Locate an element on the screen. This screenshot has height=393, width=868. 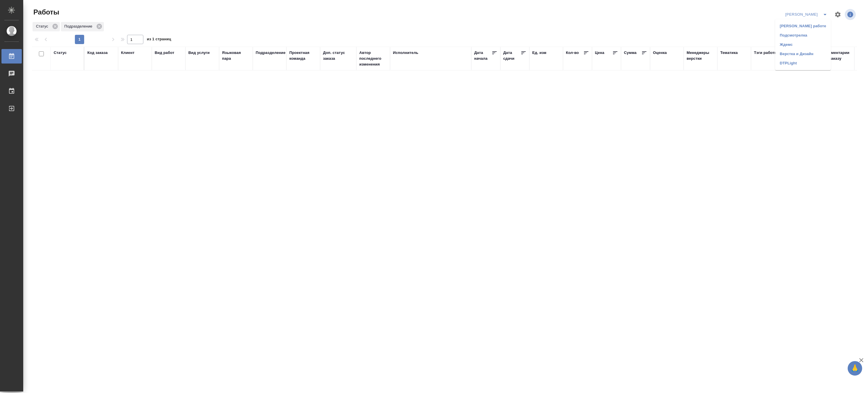
div: Комментарии по заказу is located at coordinates (838, 56).